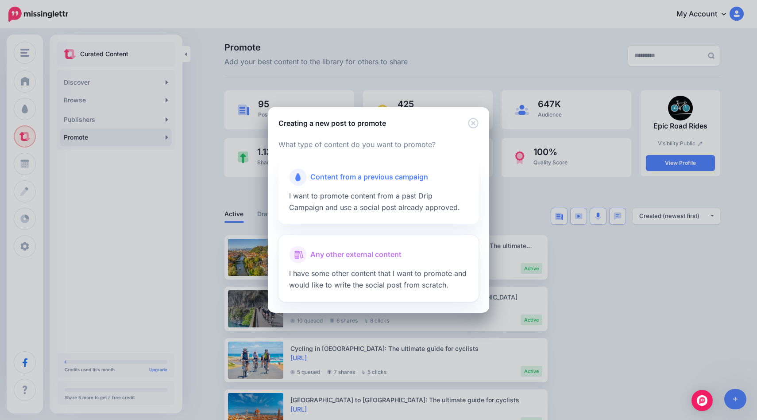 The width and height of the screenshot is (757, 420). What do you see at coordinates (369, 177) in the screenshot?
I see `span: Content from a previous campaign` at bounding box center [369, 177].